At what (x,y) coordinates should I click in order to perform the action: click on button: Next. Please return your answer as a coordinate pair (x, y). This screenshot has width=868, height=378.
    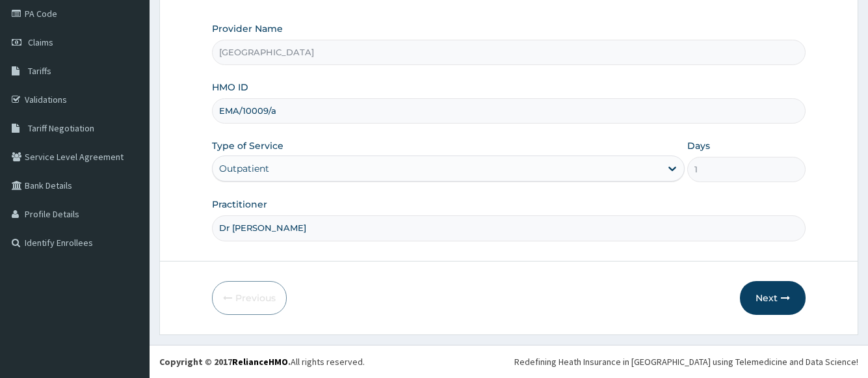
    Looking at the image, I should click on (772, 298).